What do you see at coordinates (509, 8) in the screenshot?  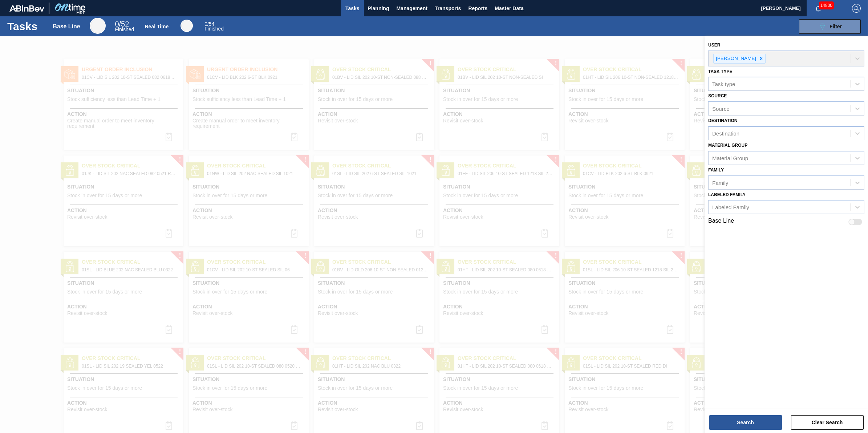 I see `span: Master Data` at bounding box center [509, 8].